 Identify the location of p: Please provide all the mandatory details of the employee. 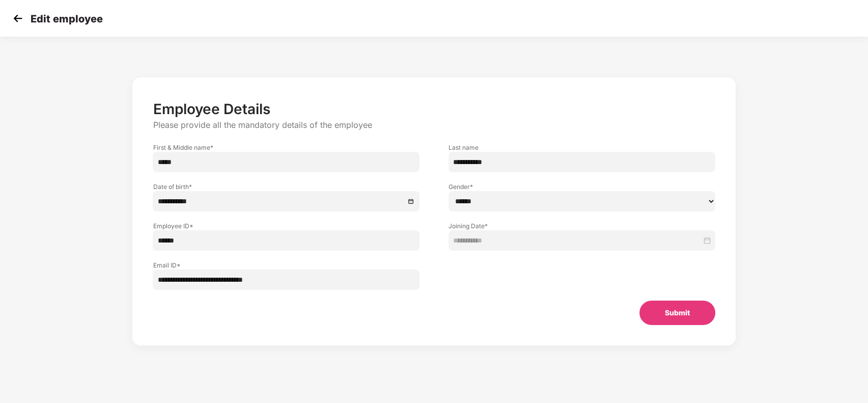
(434, 125).